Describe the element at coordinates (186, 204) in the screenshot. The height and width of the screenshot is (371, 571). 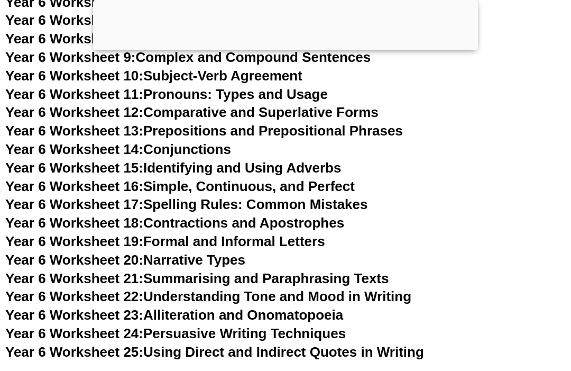
I see `a: Year 6 Worksheet 17:Spelling Rules: Common Mistakes` at that location.